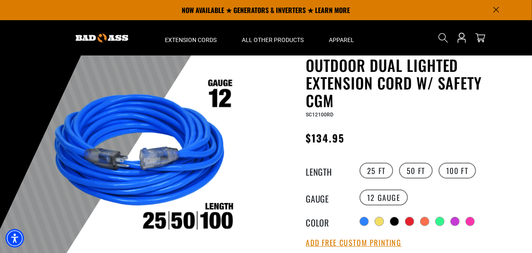 The height and width of the screenshot is (253, 532). Describe the element at coordinates (327, 221) in the screenshot. I see `legend: Color` at that location.